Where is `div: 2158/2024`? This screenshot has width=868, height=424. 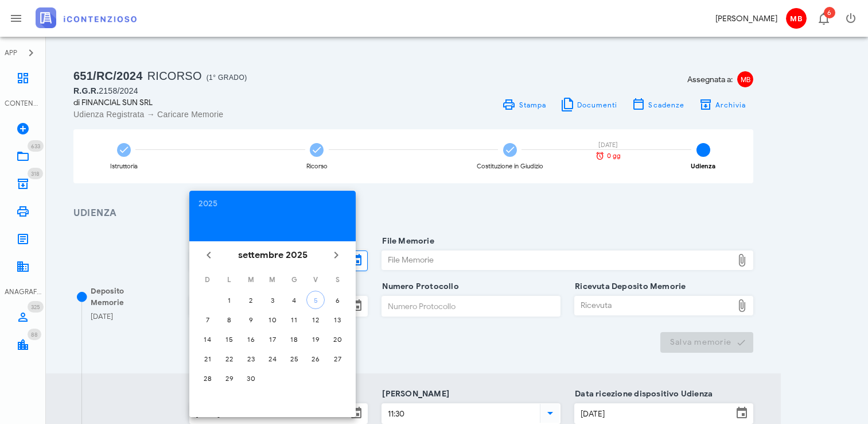
div: 2158/2024 is located at coordinates (239, 90).